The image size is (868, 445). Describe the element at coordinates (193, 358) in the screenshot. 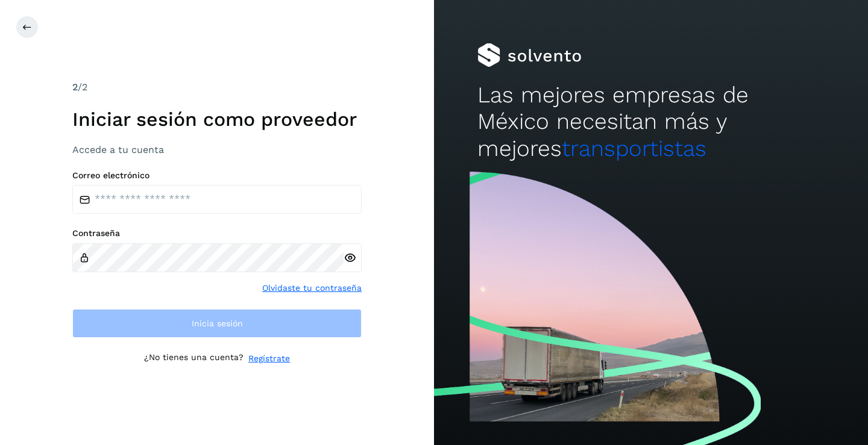

I see `p: ¿No tienes una cuenta?` at that location.